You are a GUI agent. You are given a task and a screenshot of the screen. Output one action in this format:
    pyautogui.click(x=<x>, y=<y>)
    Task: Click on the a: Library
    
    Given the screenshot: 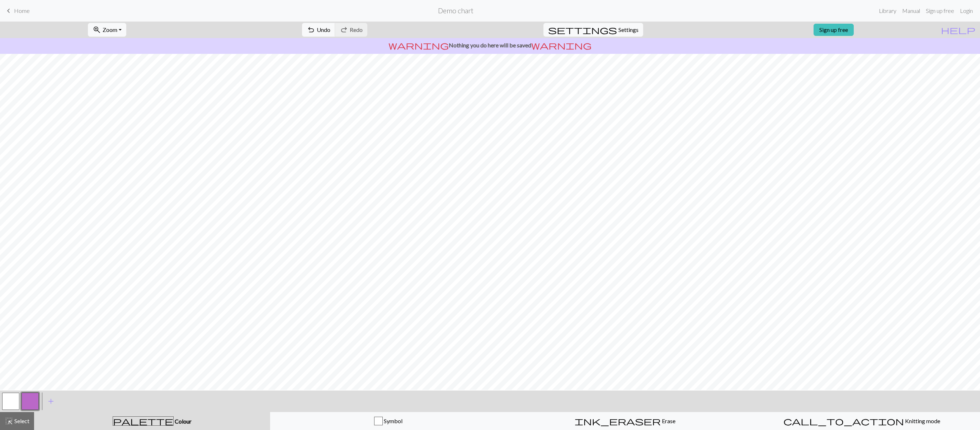 What is the action you would take?
    pyautogui.click(x=888, y=11)
    